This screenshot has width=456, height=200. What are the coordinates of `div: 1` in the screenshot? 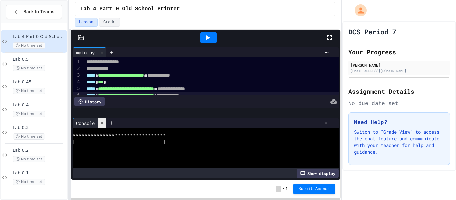 It's located at (77, 62).